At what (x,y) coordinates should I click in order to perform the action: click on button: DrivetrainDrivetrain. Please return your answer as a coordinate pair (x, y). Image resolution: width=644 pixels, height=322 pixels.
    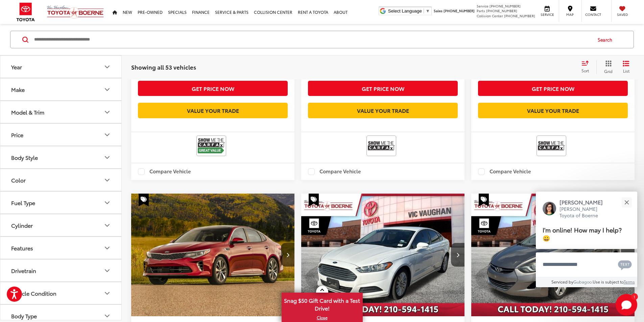
    Looking at the image, I should click on (62, 271).